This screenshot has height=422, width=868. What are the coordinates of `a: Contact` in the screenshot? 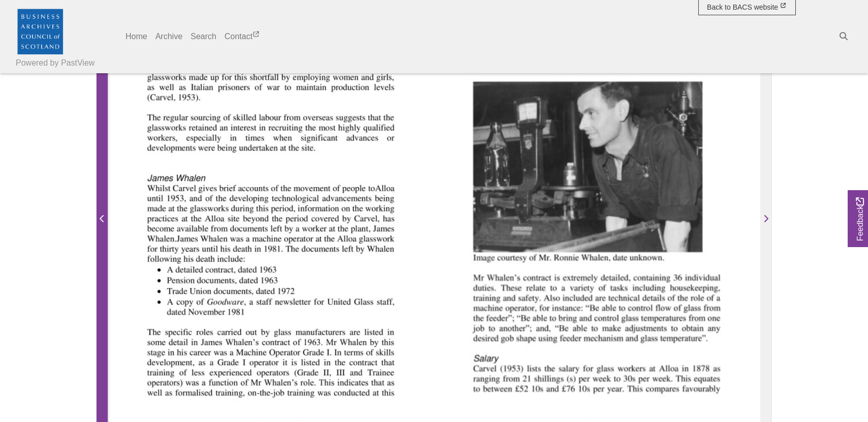 It's located at (242, 37).